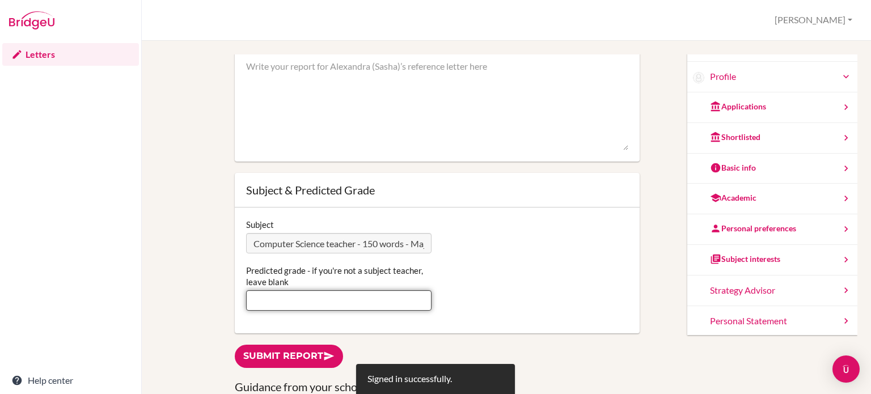  Describe the element at coordinates (737, 107) in the screenshot. I see `div: Applications` at that location.